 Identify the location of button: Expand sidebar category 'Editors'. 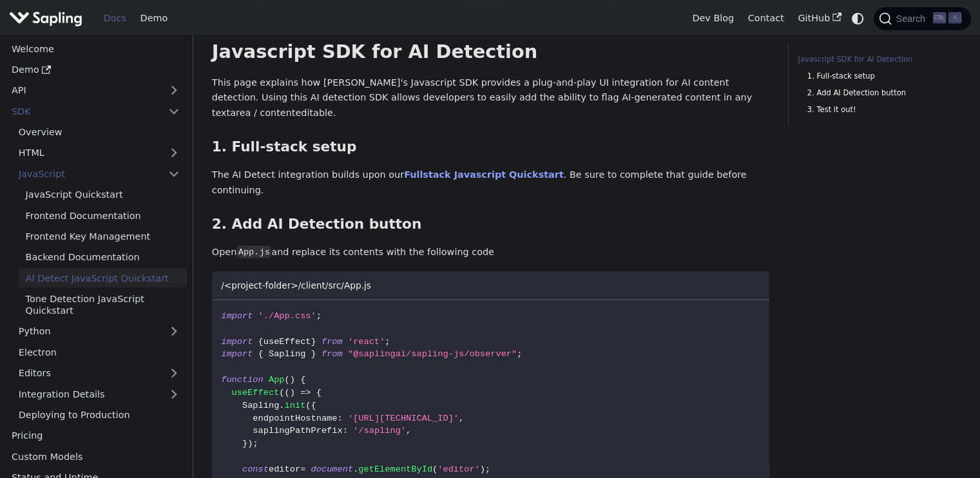
(174, 373).